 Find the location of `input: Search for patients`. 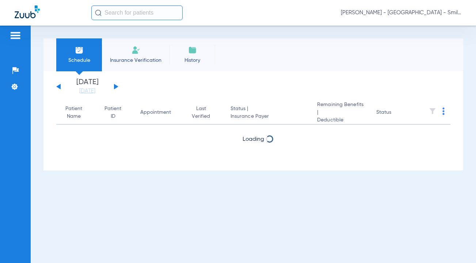

input: Search for patients is located at coordinates (137, 13).